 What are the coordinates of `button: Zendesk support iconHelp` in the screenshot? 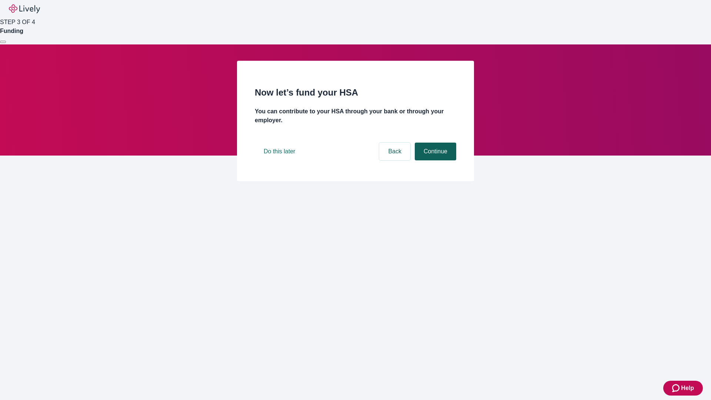 It's located at (683, 388).